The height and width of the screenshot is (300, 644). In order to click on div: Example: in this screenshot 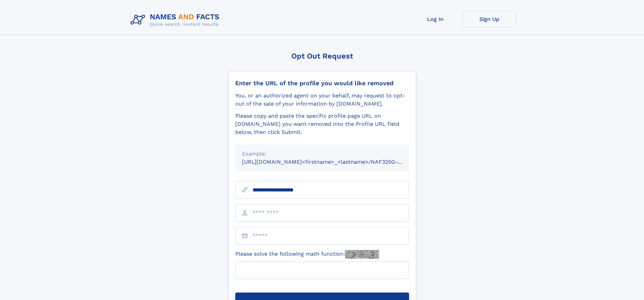, I will do `click(322, 154)`.